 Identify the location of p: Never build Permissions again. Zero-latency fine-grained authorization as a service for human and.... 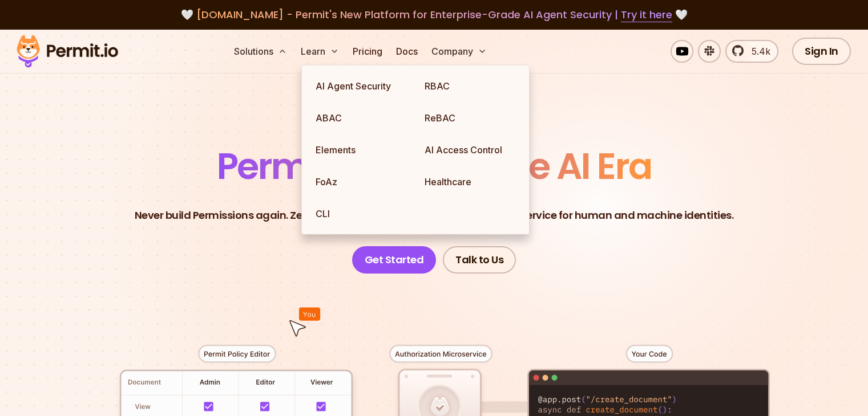
(434, 215).